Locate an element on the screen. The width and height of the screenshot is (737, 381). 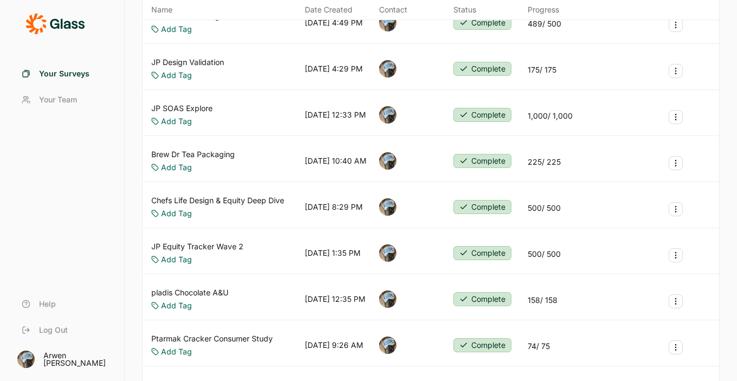
a: JP Design Validation is located at coordinates (188, 62).